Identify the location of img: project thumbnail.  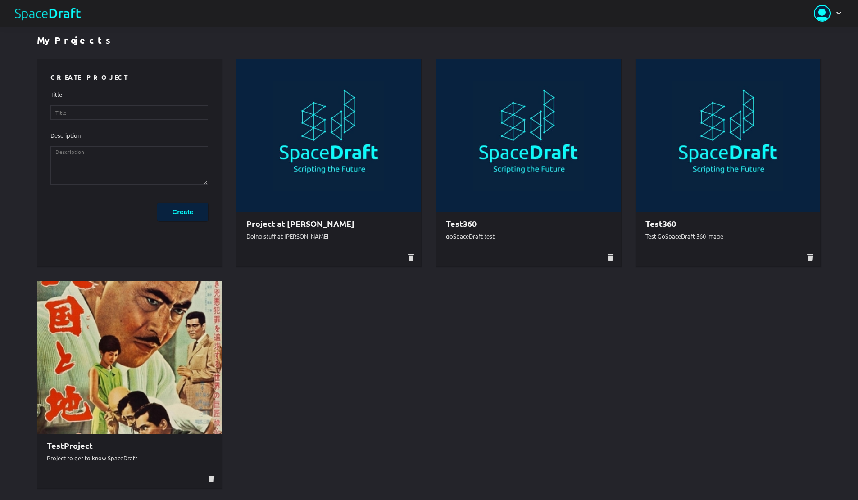
(129, 358).